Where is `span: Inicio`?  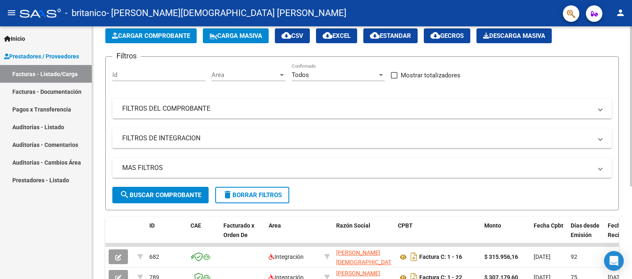
span: Inicio is located at coordinates (14, 39).